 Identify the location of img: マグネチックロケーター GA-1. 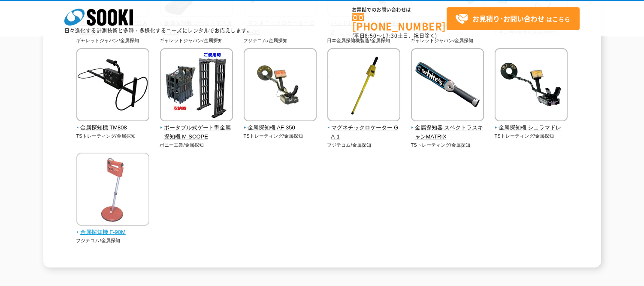
(364, 85).